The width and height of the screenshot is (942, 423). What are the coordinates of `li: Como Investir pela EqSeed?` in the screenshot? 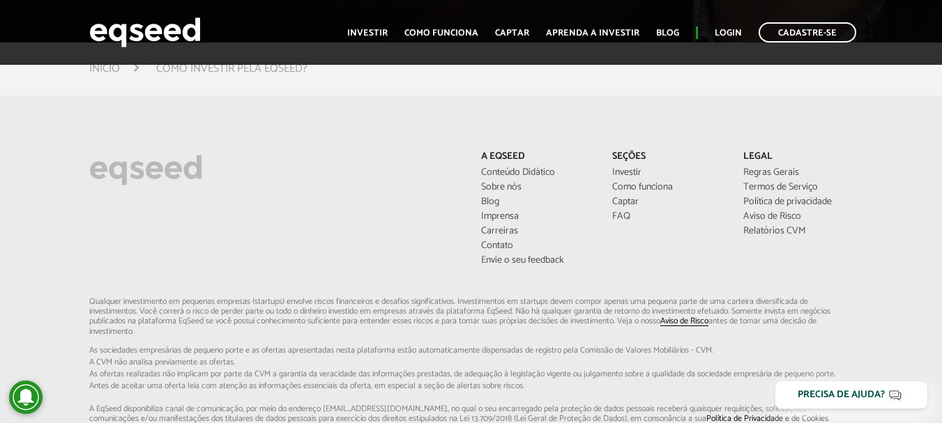 It's located at (232, 68).